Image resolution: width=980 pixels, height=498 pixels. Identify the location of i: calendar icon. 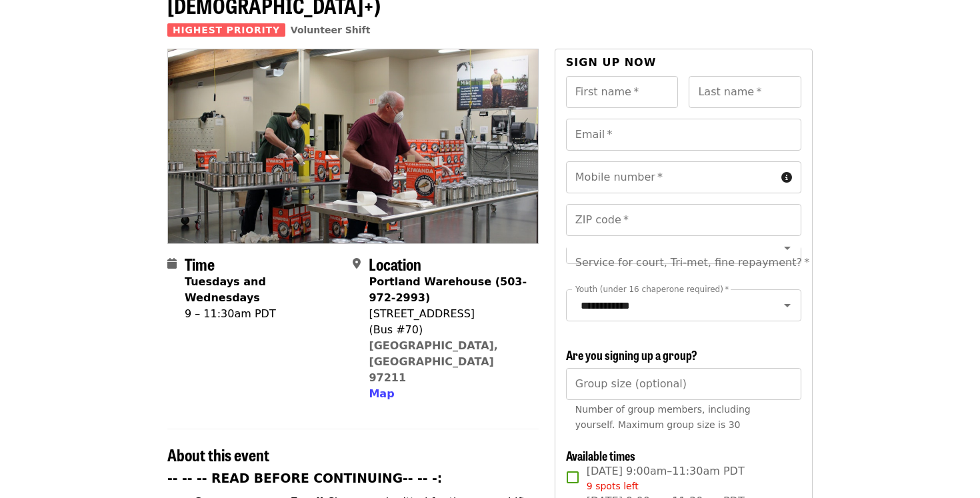
(172, 263).